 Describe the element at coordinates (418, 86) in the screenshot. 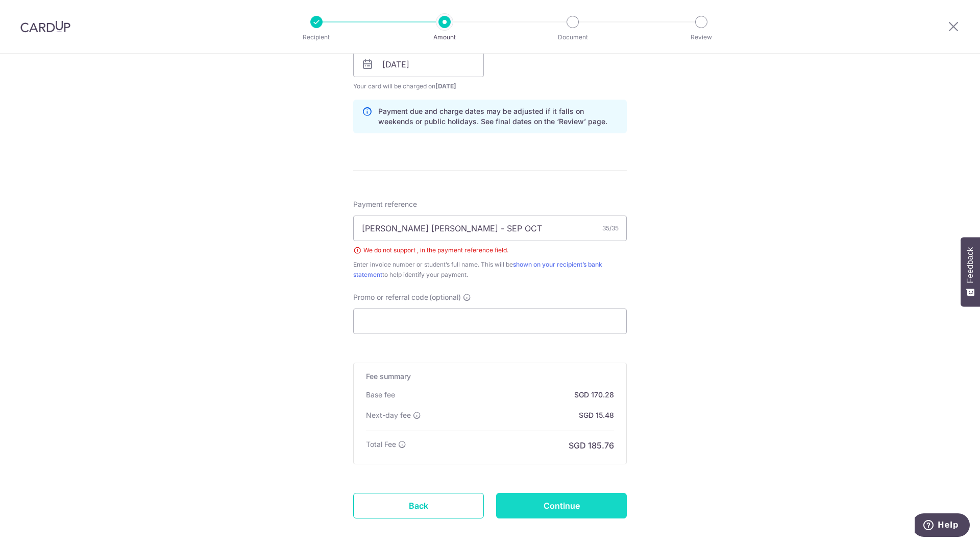

I see `span: Your card will be charged on` at that location.